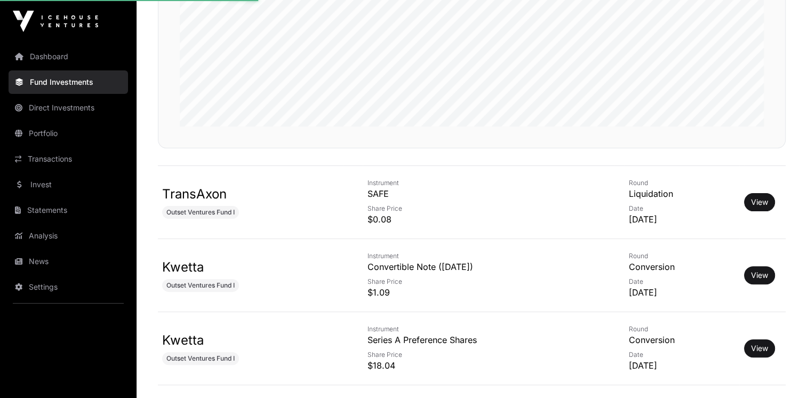 The width and height of the screenshot is (807, 398). I want to click on a: Statements, so click(68, 210).